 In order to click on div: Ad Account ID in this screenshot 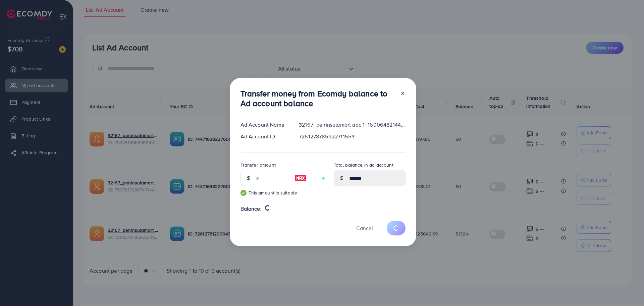, I will do `click(265, 137)`.